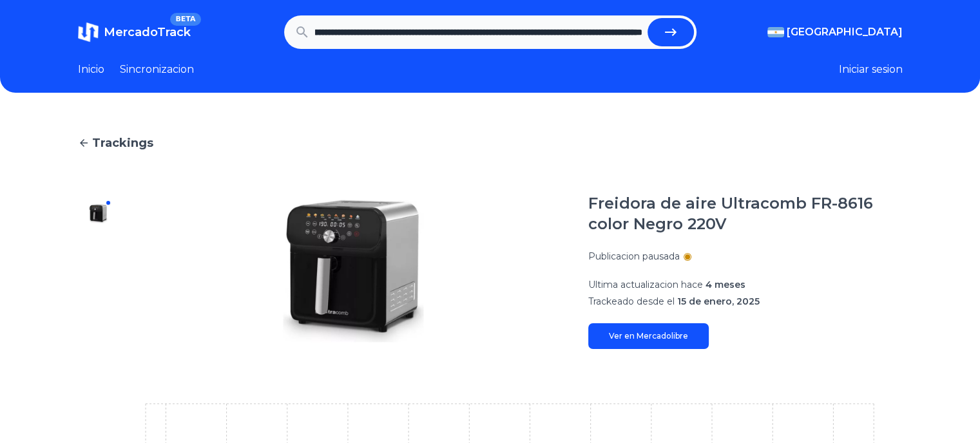 Image resolution: width=980 pixels, height=443 pixels. I want to click on a: Trackings, so click(490, 143).